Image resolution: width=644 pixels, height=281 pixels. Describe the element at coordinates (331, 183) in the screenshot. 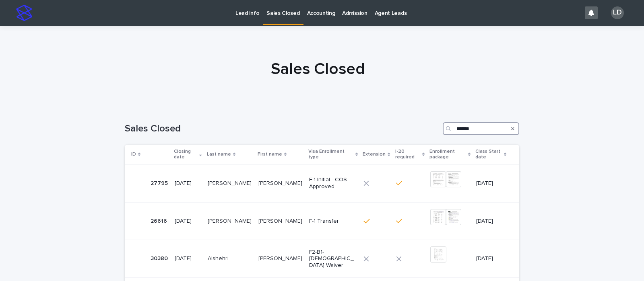

I see `p: F-1 Initial - COS Approved` at that location.